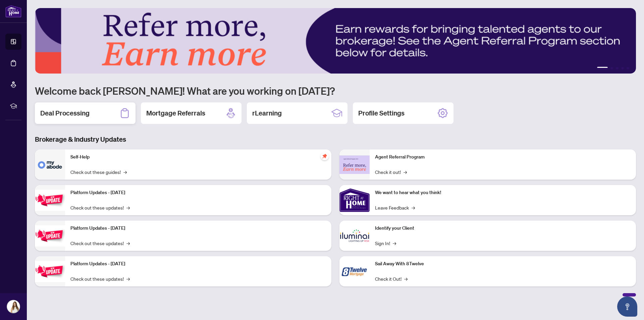 The height and width of the screenshot is (320, 644). I want to click on button: 1, so click(603, 68).